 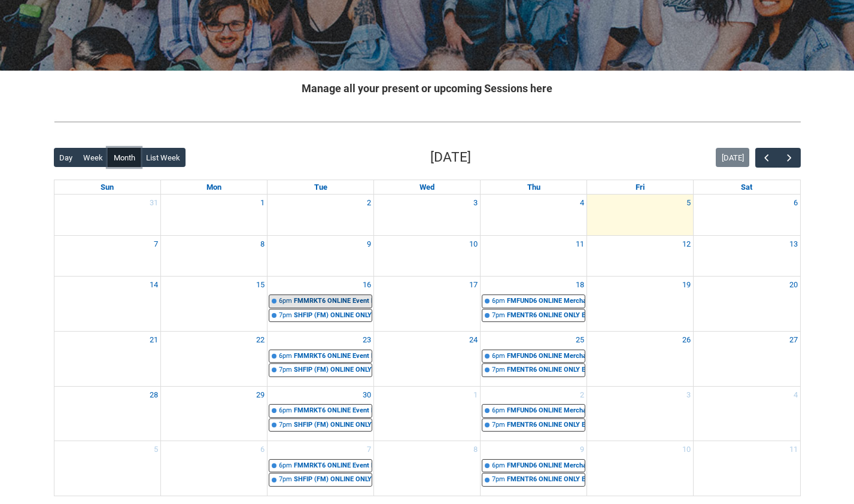 I want to click on td: Go to September 21, 2025, so click(x=108, y=359).